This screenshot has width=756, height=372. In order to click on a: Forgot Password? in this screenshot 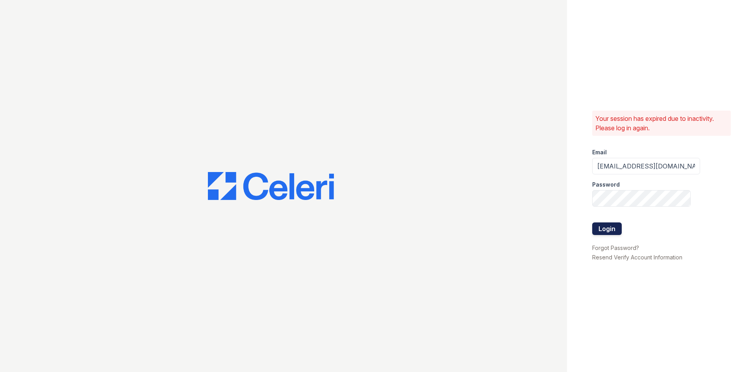, I will do `click(615, 248)`.